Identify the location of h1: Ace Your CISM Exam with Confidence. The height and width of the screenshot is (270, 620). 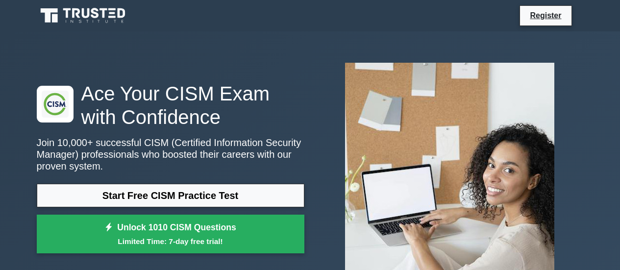
(171, 105).